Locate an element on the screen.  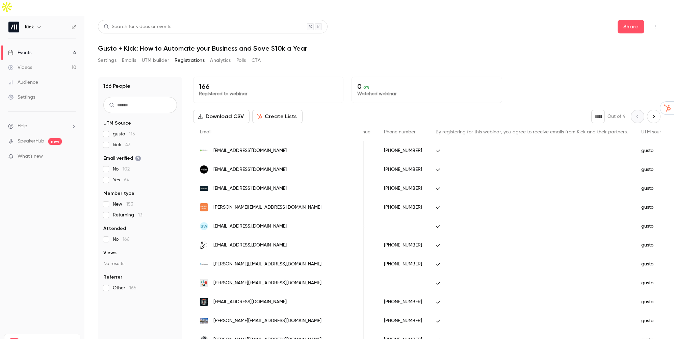
img: simplegrowthsolutions.com is located at coordinates (204, 170).